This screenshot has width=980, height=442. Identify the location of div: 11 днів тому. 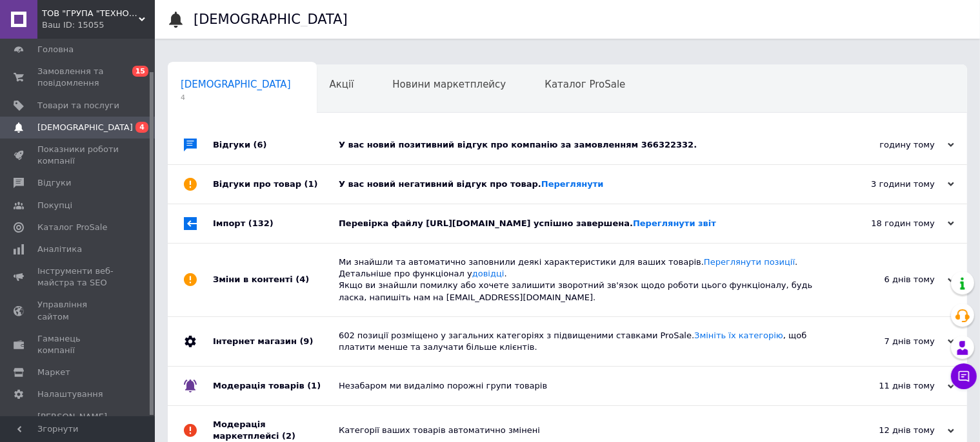
(890, 387).